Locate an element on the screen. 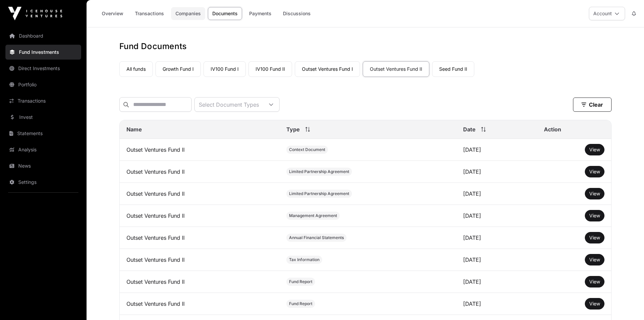  a: Dashboard is located at coordinates (43, 36).